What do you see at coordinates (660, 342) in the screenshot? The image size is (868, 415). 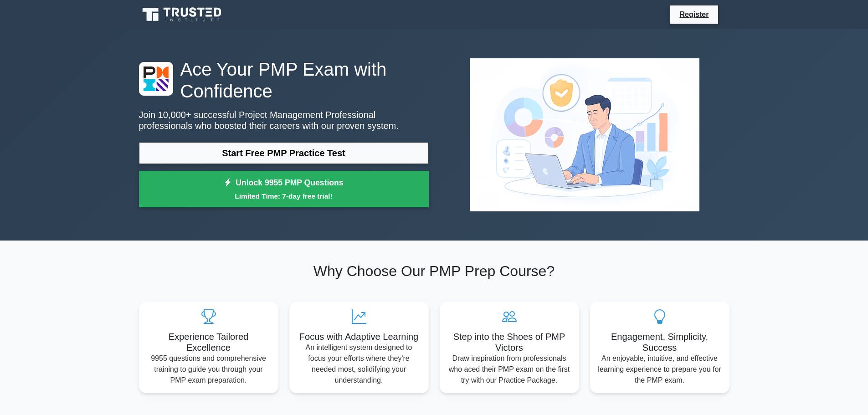 I see `h5: Engagement, Simplicity, Success` at bounding box center [660, 342].